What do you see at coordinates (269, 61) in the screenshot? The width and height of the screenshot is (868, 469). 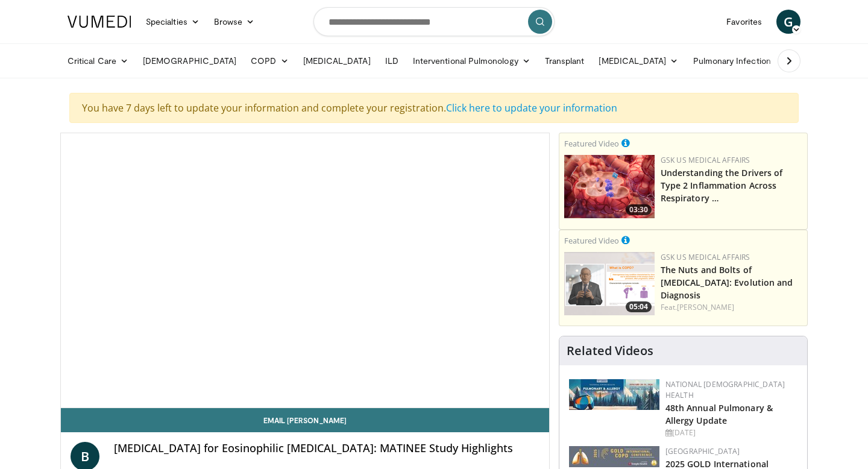 I see `a: COPD` at bounding box center [269, 61].